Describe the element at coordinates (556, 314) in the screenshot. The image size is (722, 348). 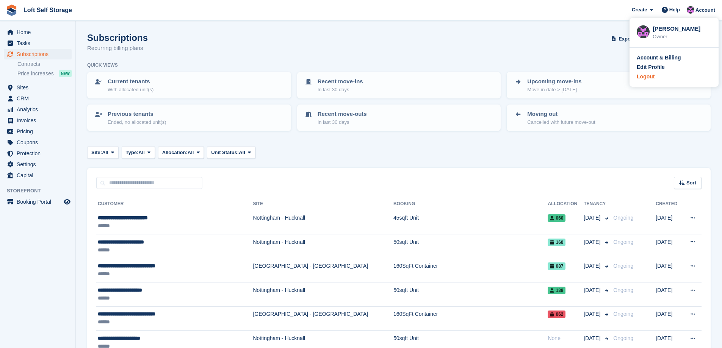
I see `span: 062` at that location.